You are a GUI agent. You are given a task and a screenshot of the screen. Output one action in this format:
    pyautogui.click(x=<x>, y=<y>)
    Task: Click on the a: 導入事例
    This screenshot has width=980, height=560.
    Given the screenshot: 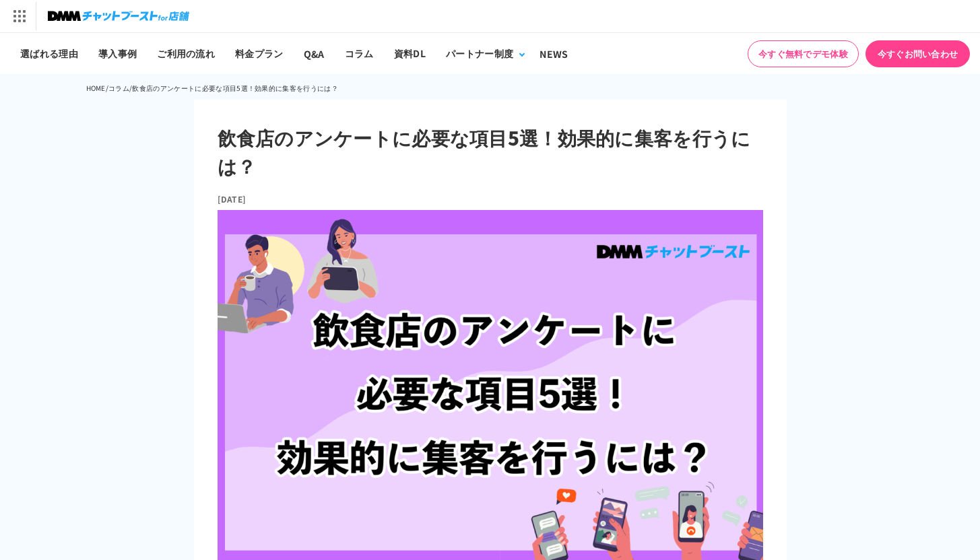 What is the action you would take?
    pyautogui.click(x=117, y=53)
    